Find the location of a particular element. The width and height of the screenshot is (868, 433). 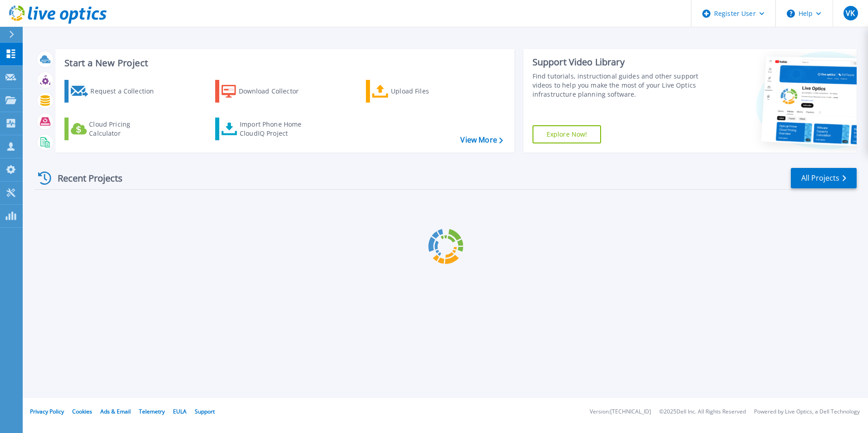

a: View More is located at coordinates (482, 140).